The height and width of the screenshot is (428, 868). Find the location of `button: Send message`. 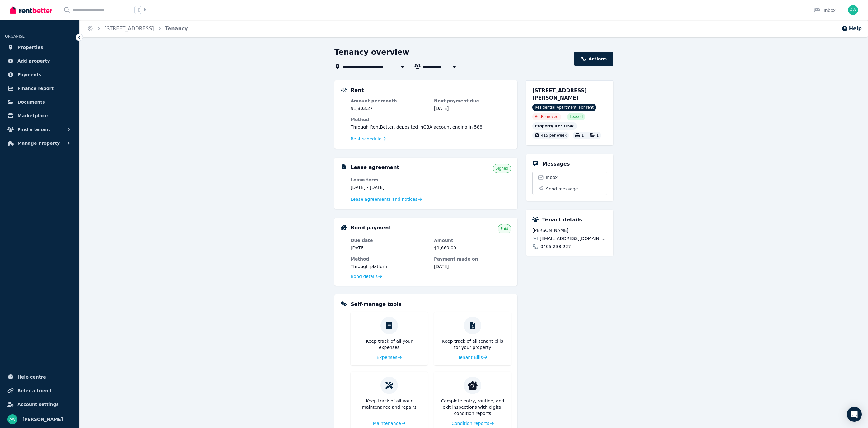

button: Send message is located at coordinates (570, 188).